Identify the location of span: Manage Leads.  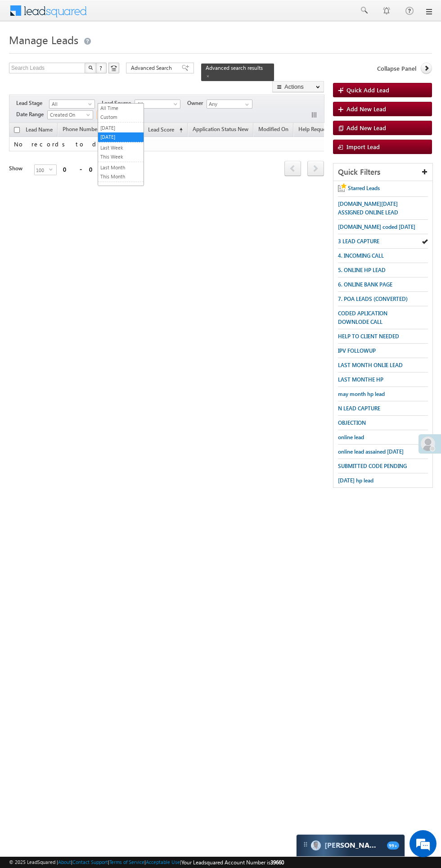
(44, 40).